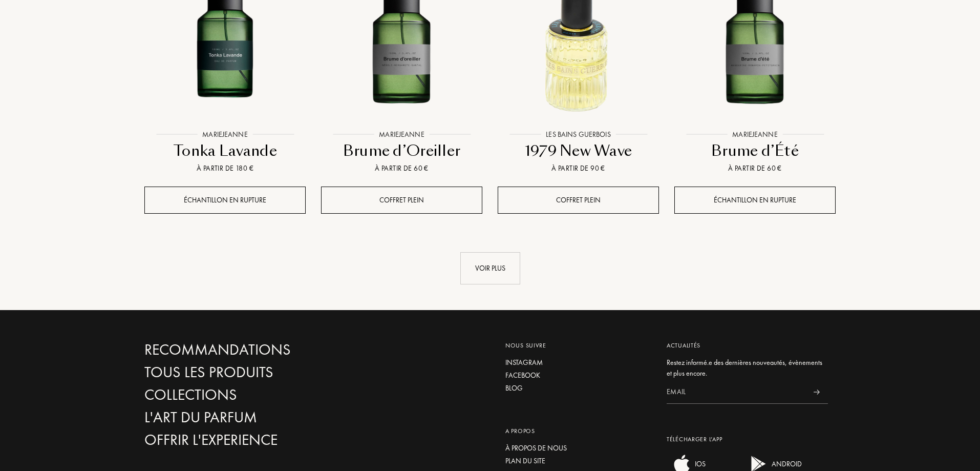 This screenshot has width=980, height=471. I want to click on div: Offrir l'experience, so click(255, 439).